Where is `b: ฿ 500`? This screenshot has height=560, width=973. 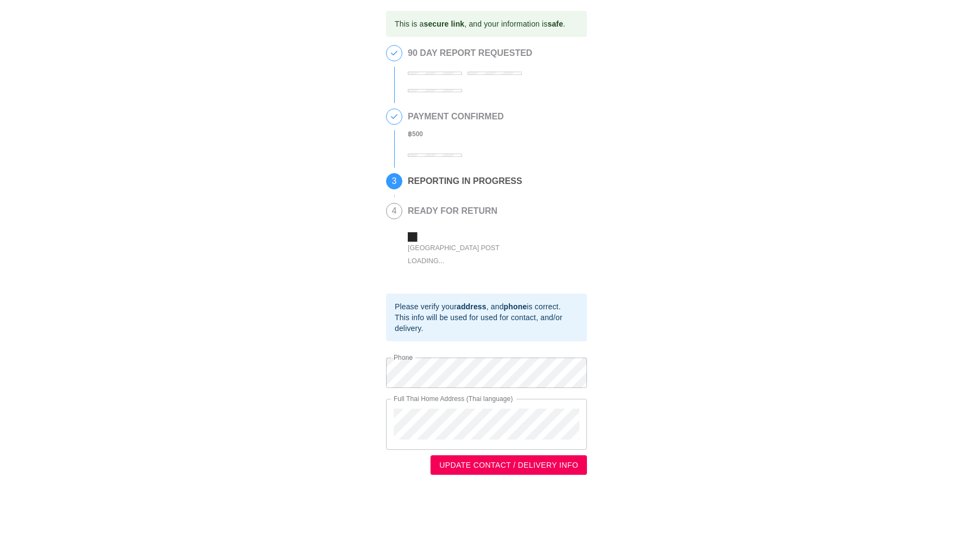
b: ฿ 500 is located at coordinates (415, 134).